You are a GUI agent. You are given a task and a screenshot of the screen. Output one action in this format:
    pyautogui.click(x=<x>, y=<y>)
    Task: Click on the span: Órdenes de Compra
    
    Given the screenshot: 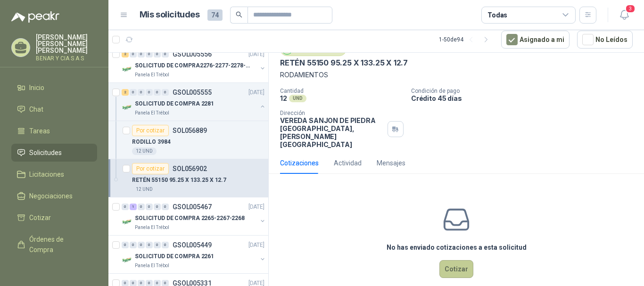 What is the action you would take?
    pyautogui.click(x=58, y=245)
    